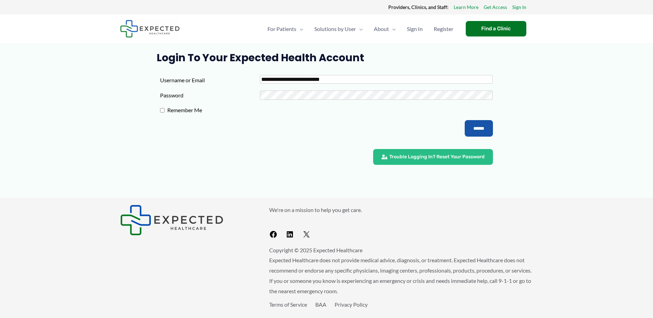 This screenshot has height=318, width=653. I want to click on h1: Login to Your Expected Health Account, so click(327, 58).